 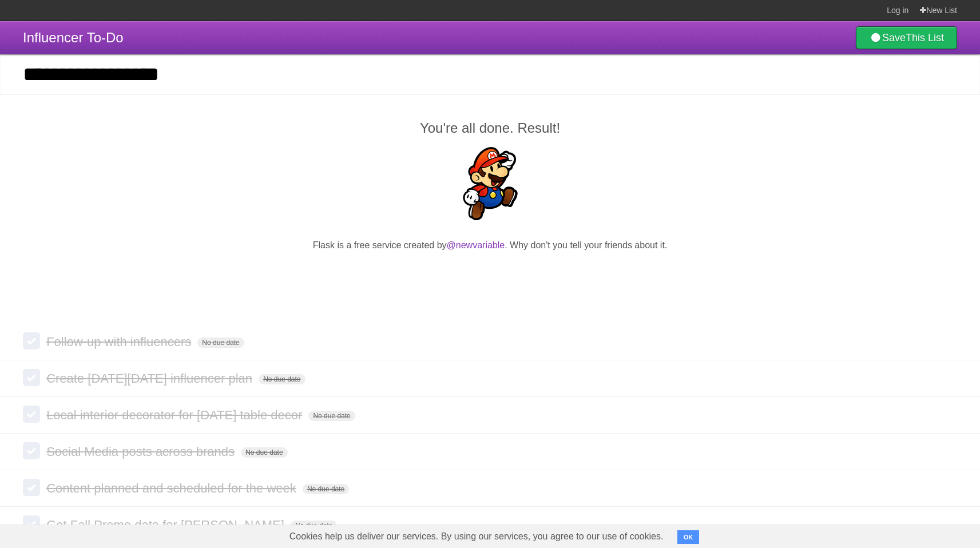 What do you see at coordinates (142, 452) in the screenshot?
I see `span: Social Media posts across brands` at bounding box center [142, 452].